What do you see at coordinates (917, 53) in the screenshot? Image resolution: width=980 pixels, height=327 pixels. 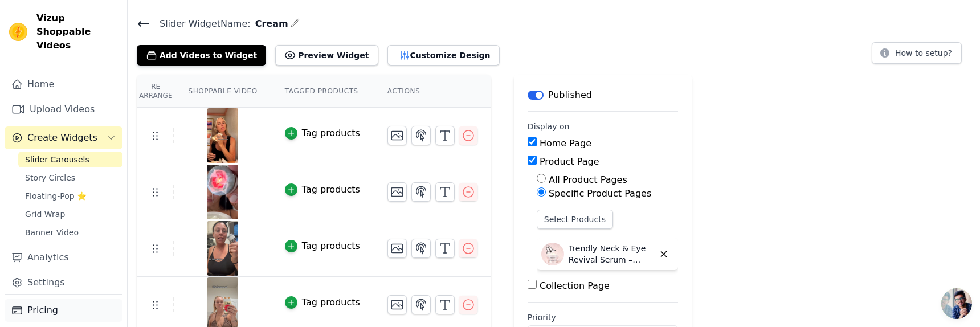 I see `button: How to setup?` at bounding box center [917, 53].